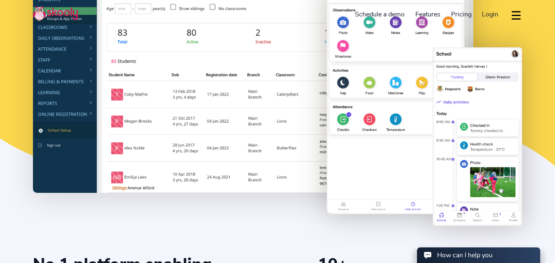 The image size is (555, 263). Describe the element at coordinates (490, 14) in the screenshot. I see `a: Login` at that location.